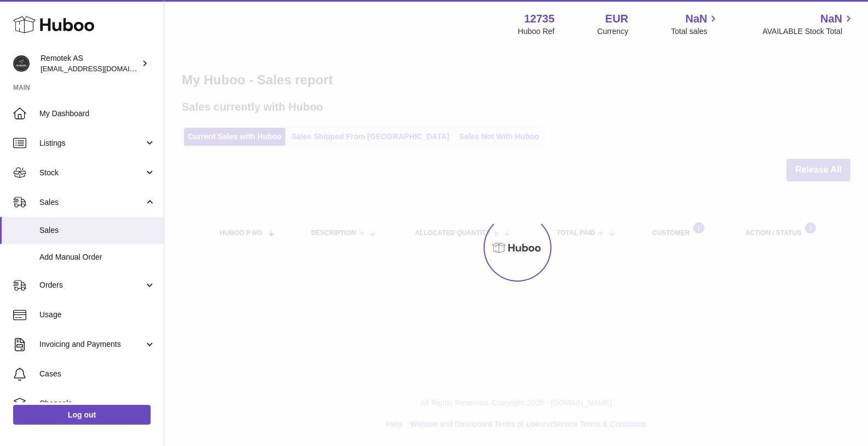  I want to click on a: NaN AVAILABLE Stock Total, so click(809, 24).